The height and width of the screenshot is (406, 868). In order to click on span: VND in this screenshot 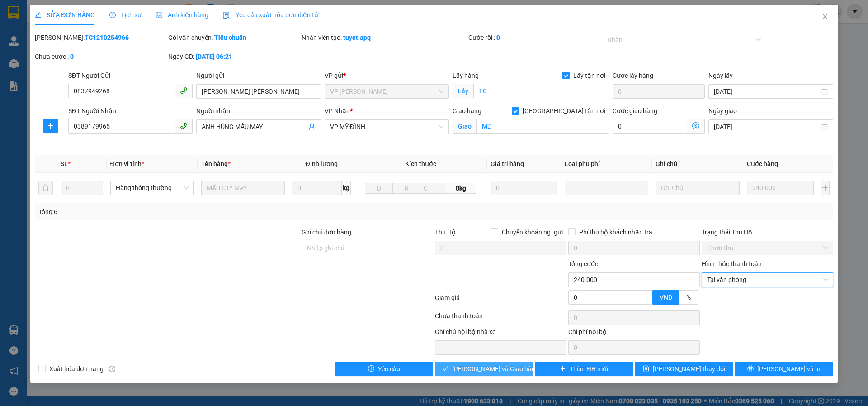, I will do `click(666, 298)`.